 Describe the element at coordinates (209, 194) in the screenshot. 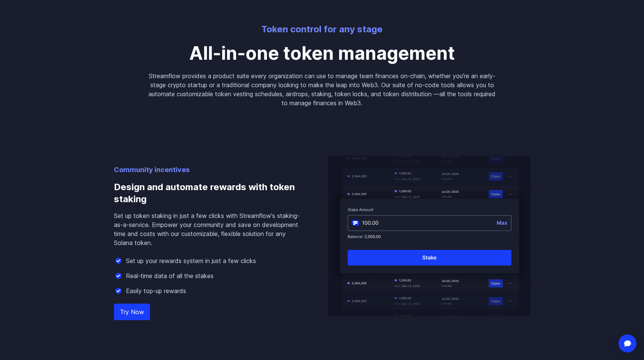

I see `h3: Design and automate rewards with token staking` at that location.